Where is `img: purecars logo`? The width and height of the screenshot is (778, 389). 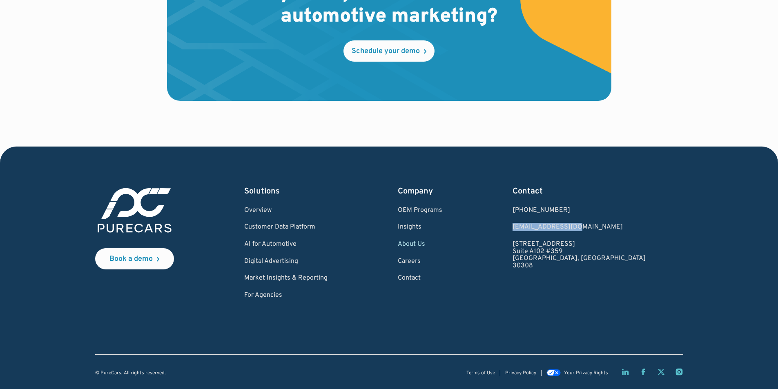
img: purecars logo is located at coordinates (134, 210).